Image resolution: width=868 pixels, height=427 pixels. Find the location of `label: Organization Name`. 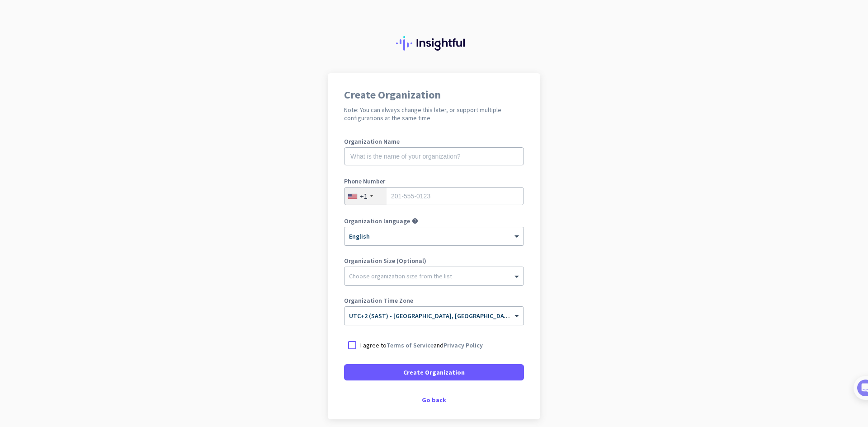

label: Organization Name is located at coordinates (434, 142).